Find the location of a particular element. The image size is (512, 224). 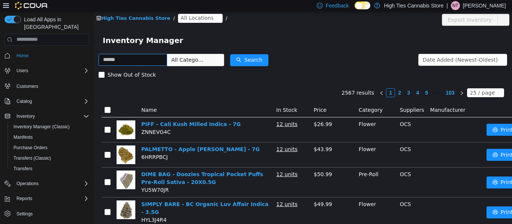

td: Pre-Roll is located at coordinates (282, 172).